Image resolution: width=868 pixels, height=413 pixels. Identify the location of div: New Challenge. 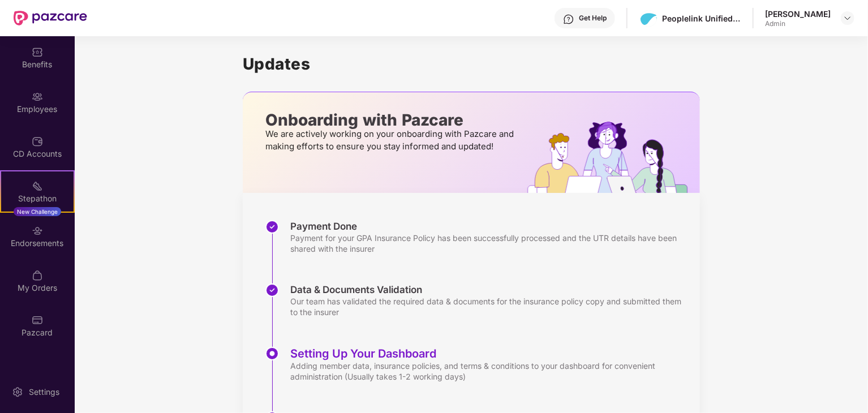
(37, 211).